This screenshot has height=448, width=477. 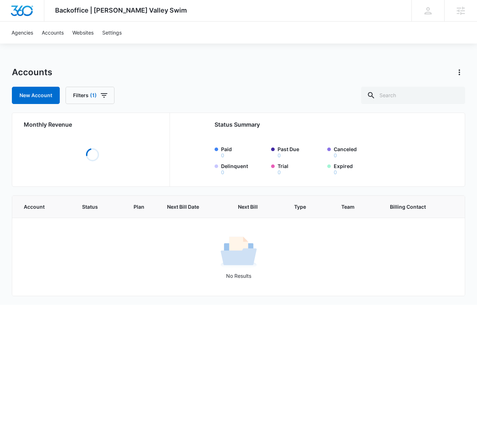 What do you see at coordinates (244, 152) in the screenshot?
I see `label: Paid` at bounding box center [244, 152].